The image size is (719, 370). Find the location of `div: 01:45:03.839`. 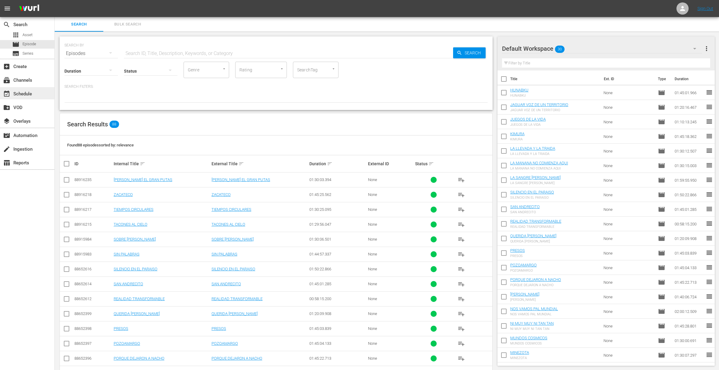

div: 01:45:03.839 is located at coordinates (337, 328).